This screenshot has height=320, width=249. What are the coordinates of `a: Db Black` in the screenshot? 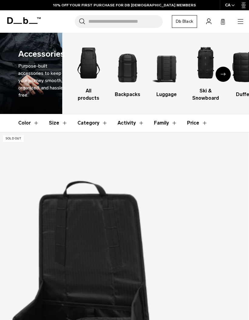 It's located at (184, 22).